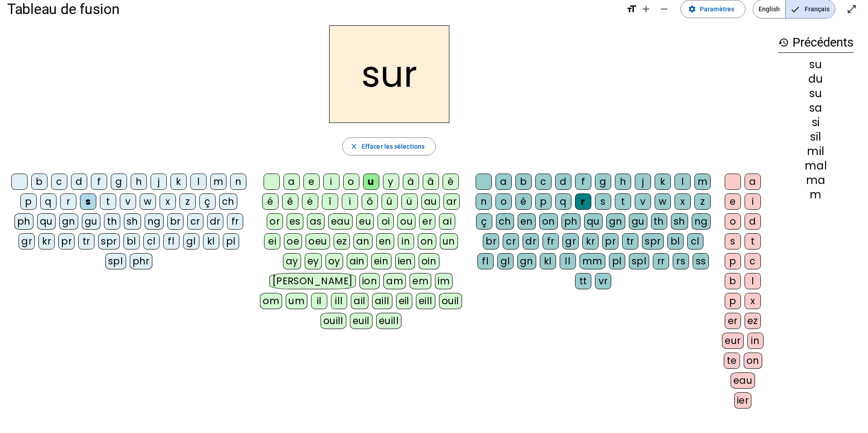 Image resolution: width=868 pixels, height=433 pixels. What do you see at coordinates (592, 261) in the screenshot?
I see `div: mm` at bounding box center [592, 261].